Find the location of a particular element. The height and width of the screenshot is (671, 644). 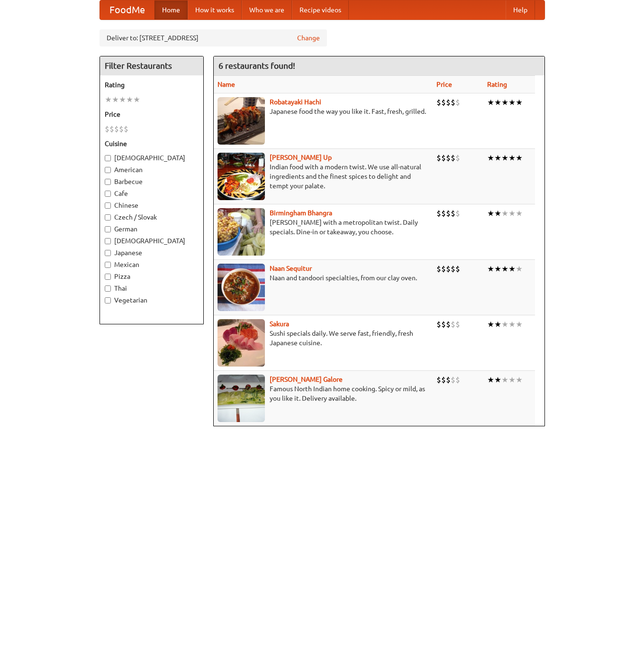

label: Pizza is located at coordinates (152, 277).